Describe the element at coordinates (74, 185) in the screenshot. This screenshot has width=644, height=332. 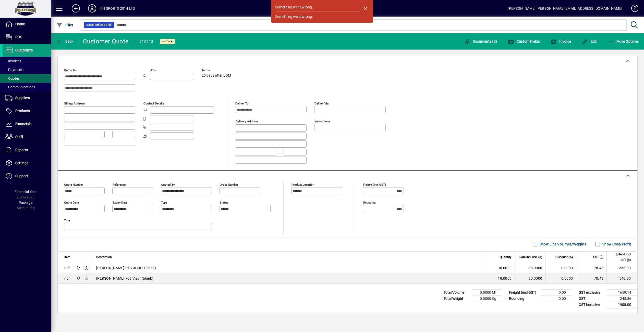
I see `mat-label: Quote number` at that location.